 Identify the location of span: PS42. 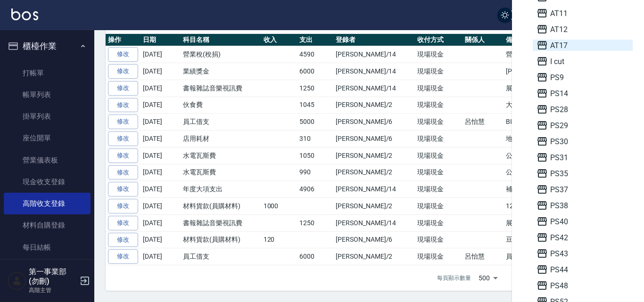
(583, 238).